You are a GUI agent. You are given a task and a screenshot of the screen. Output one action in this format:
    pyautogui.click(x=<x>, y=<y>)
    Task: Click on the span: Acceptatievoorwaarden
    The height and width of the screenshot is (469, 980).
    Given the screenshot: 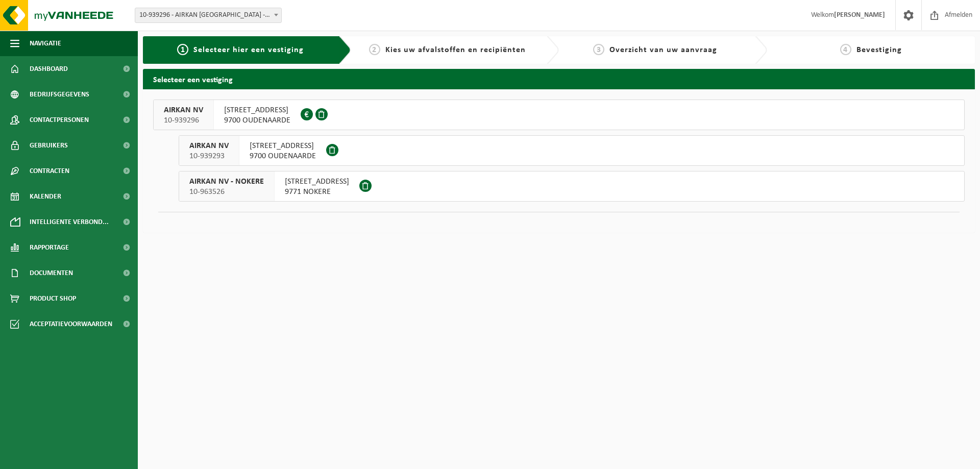 What is the action you would take?
    pyautogui.click(x=71, y=325)
    